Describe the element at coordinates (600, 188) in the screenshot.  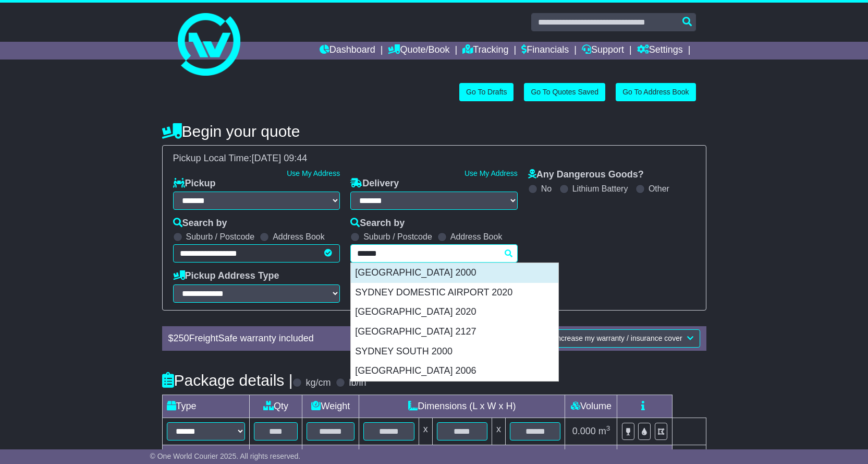
I see `label: Lithium Battery` at that location.